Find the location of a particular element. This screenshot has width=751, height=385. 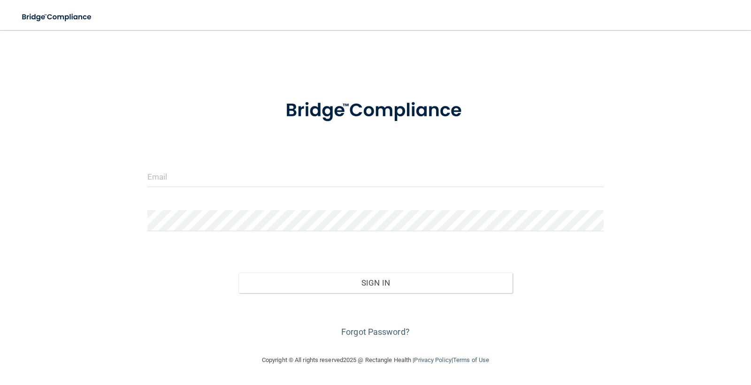

a: Forgot Password? is located at coordinates (375, 332).